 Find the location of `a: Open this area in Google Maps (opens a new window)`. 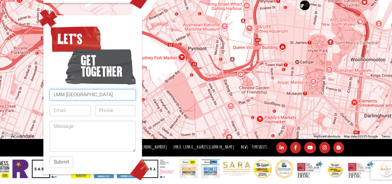

a: Open this area in Google Maps (opens a new window) is located at coordinates (12, 135).